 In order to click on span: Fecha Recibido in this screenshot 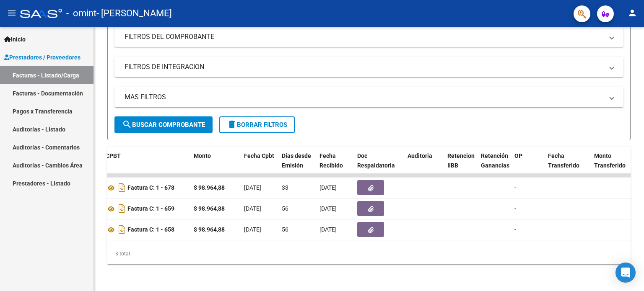, I will do `click(331, 160)`.